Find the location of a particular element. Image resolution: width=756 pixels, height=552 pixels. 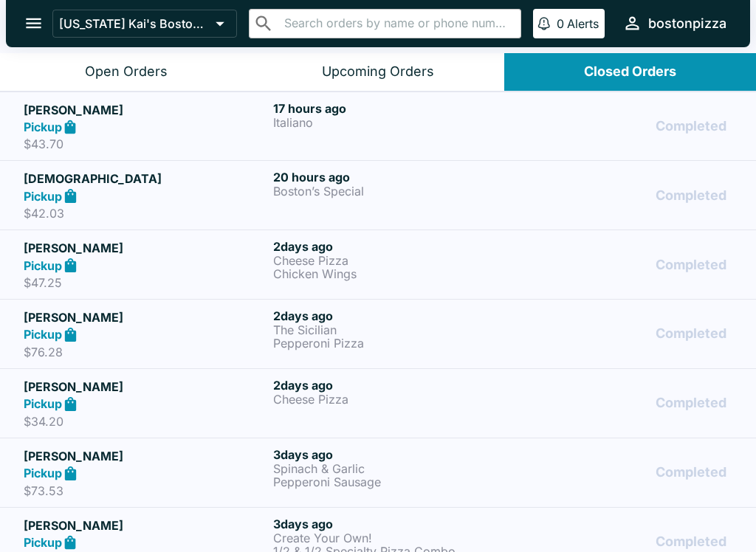

p: $42.03 is located at coordinates (146, 213).